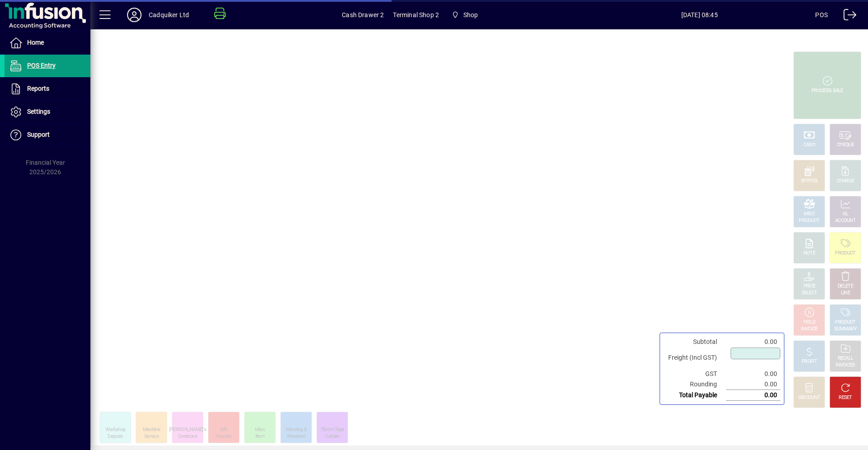 The image size is (868, 450). I want to click on div: Misc, so click(260, 430).